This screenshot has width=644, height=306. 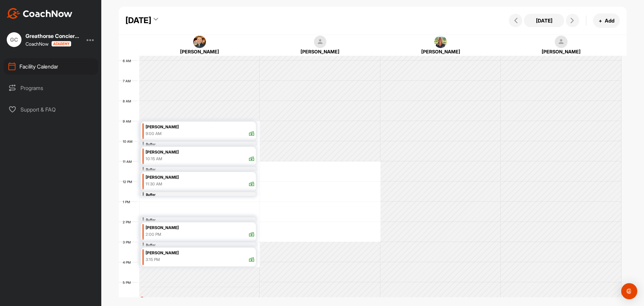 I want to click on div: CoachNow, so click(x=48, y=44).